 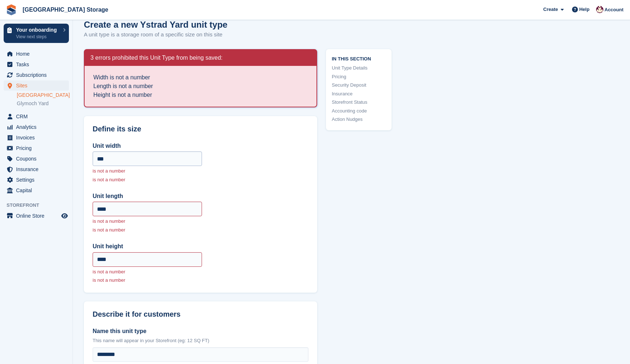 What do you see at coordinates (36, 33) in the screenshot?
I see `a: Your onboarding View next steps` at bounding box center [36, 33].